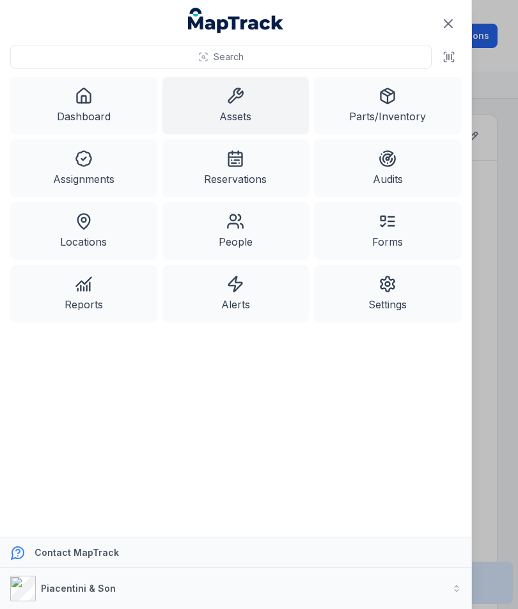 The width and height of the screenshot is (518, 609). What do you see at coordinates (78, 588) in the screenshot?
I see `strong: Piacentini & Son` at bounding box center [78, 588].